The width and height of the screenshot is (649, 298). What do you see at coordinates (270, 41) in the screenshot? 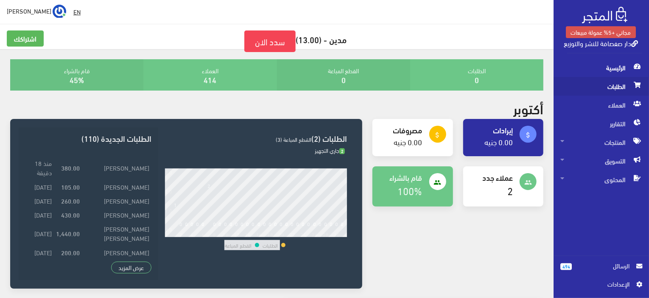
I see `a: سدد الان` at bounding box center [270, 41].